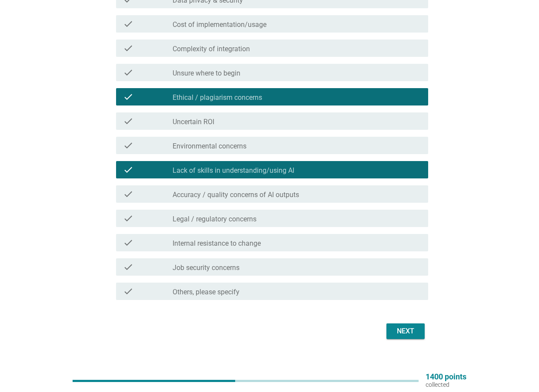 The width and height of the screenshot is (539, 392). I want to click on label: Ethical / plagiarism concerns, so click(218, 98).